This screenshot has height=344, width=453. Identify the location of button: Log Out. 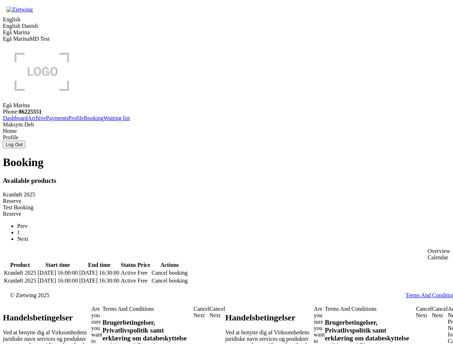
(14, 144).